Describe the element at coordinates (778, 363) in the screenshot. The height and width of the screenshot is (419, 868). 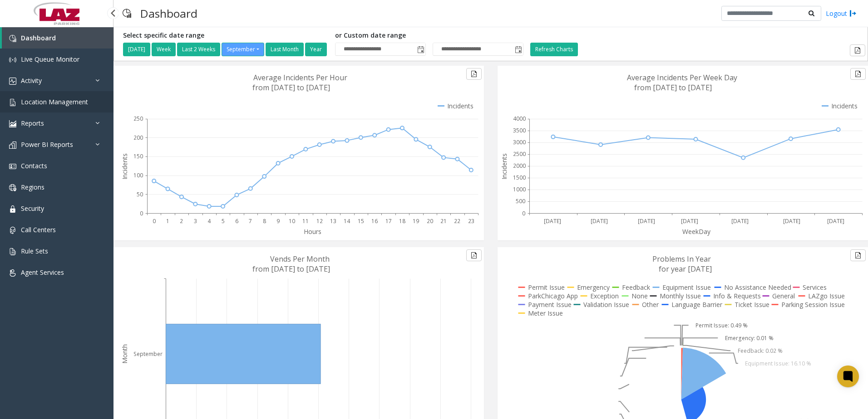
I see `text: Equipment Issue: 16.10 %` at that location.